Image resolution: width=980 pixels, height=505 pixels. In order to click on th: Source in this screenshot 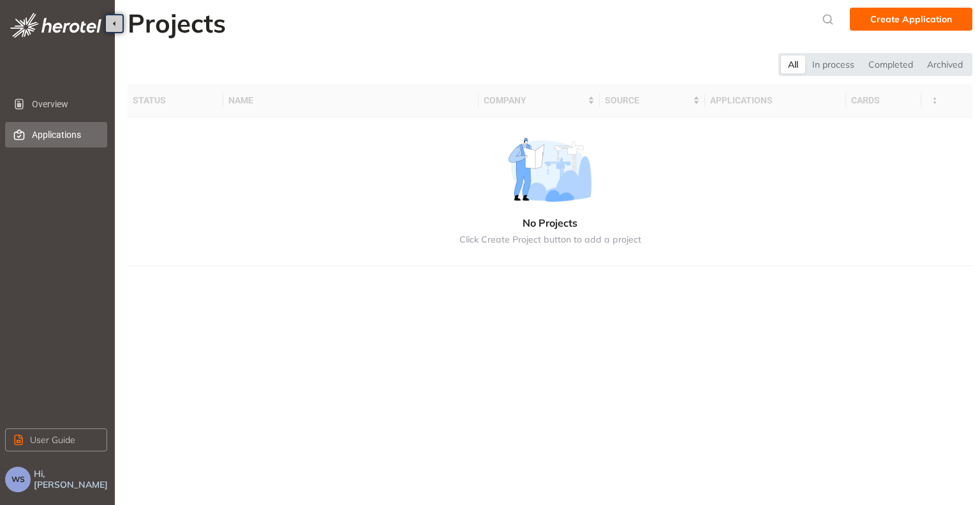, I will do `click(652, 100)`.